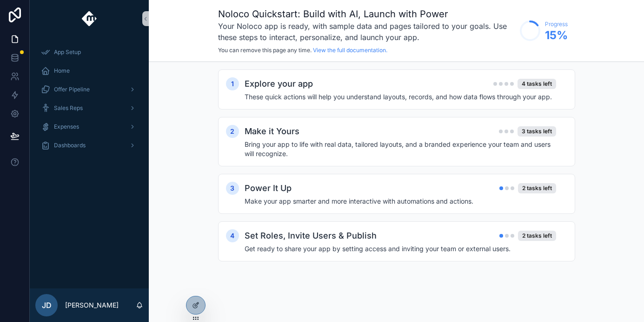 Image resolution: width=644 pixels, height=322 pixels. Describe the element at coordinates (400, 249) in the screenshot. I see `h4: Get ready to share your app by setting access and inviting your team or external users.` at that location.